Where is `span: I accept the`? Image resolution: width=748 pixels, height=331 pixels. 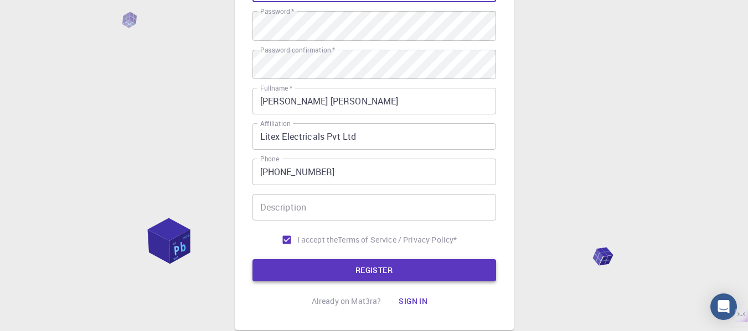
span: I accept the is located at coordinates (318, 240).